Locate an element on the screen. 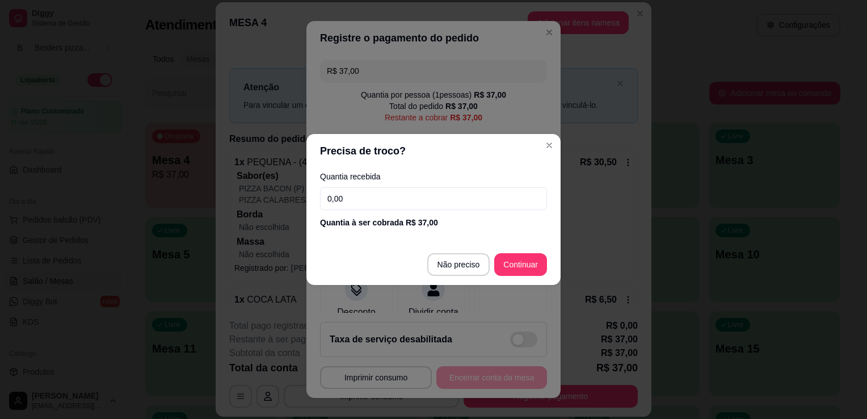  button: Não preciso is located at coordinates (458, 264).